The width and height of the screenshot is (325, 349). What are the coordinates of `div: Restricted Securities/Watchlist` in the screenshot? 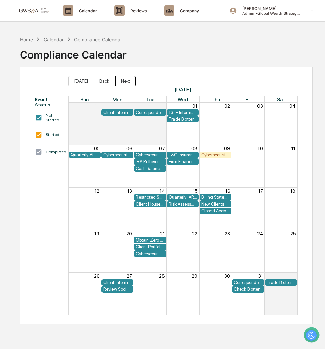 It's located at (150, 197).